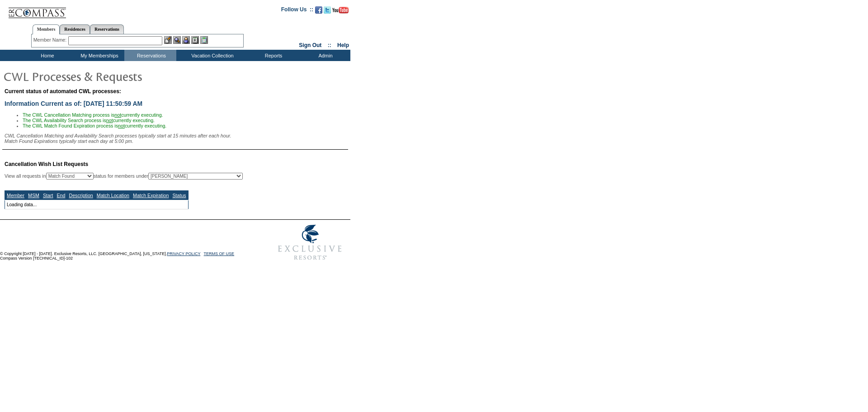 The width and height of the screenshot is (868, 412). What do you see at coordinates (184, 254) in the screenshot?
I see `a: PRIVACY POLICY` at bounding box center [184, 254].